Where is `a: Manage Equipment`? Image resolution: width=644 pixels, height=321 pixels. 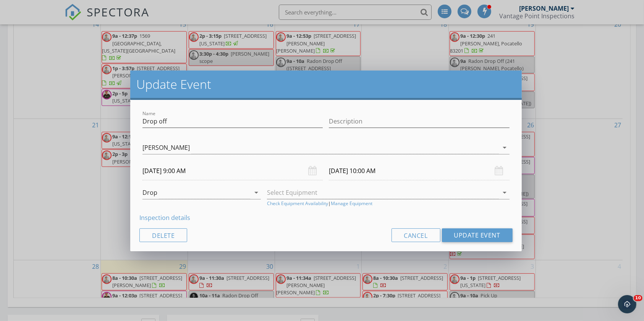
a: Manage Equipment is located at coordinates (351, 204).